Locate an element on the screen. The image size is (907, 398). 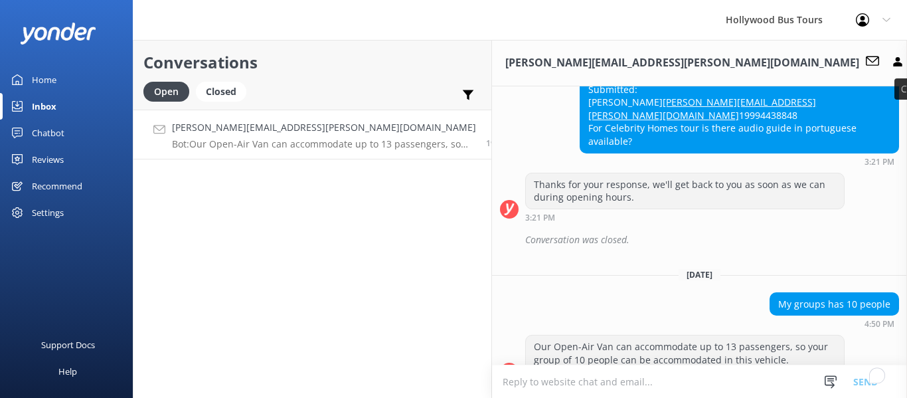
div: Chatbot is located at coordinates (48, 133).